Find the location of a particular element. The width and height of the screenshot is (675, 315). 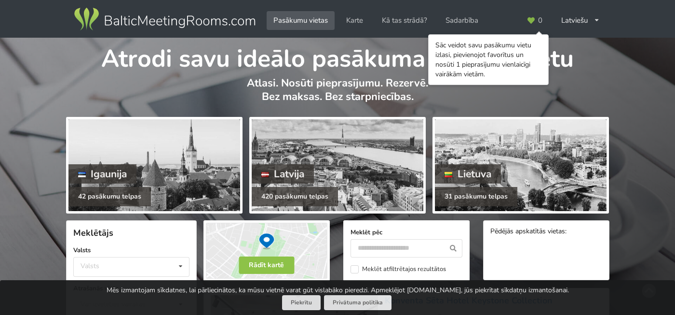

button: Piekrītu is located at coordinates (301, 302).